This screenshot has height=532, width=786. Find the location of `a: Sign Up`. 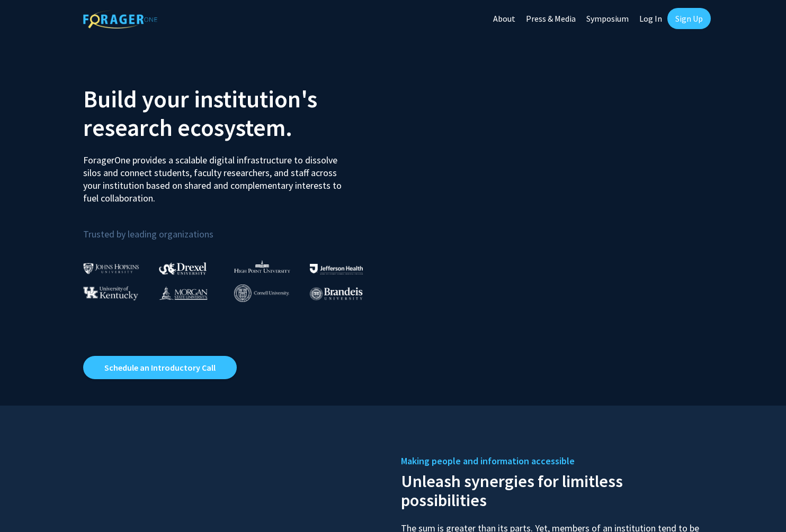

a: Sign Up is located at coordinates (690, 18).